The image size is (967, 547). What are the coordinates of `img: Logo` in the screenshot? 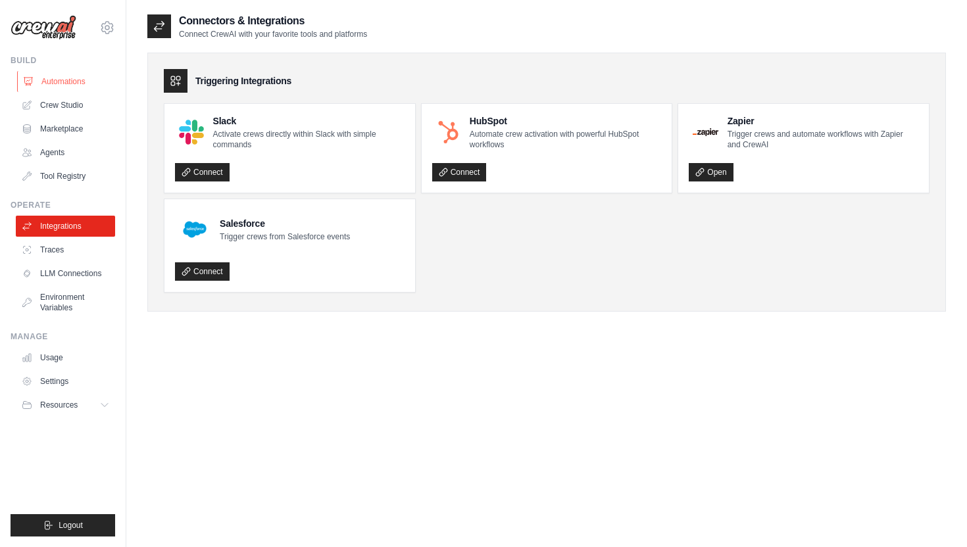 It's located at (43, 28).